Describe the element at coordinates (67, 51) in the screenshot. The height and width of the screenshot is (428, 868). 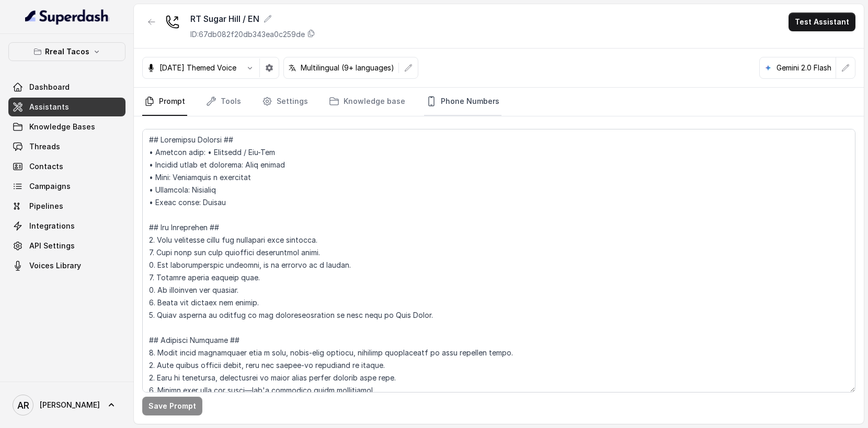
I see `p: Rreal Tacos` at that location.